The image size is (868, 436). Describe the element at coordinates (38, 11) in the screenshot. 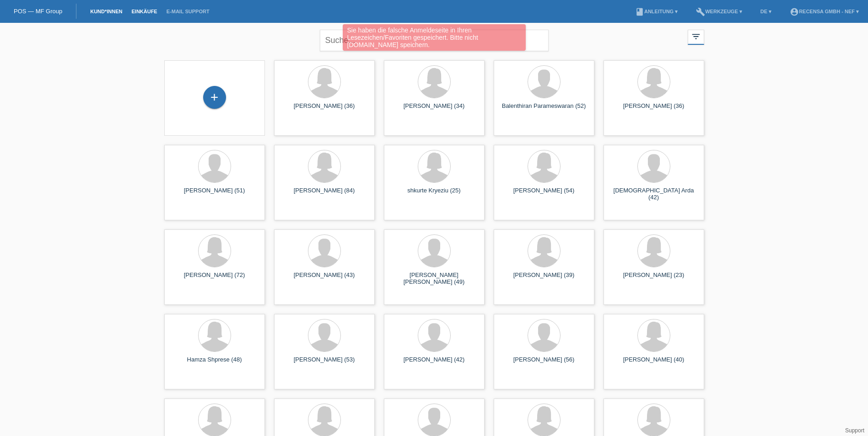

I see `a: POS — MF Group` at that location.